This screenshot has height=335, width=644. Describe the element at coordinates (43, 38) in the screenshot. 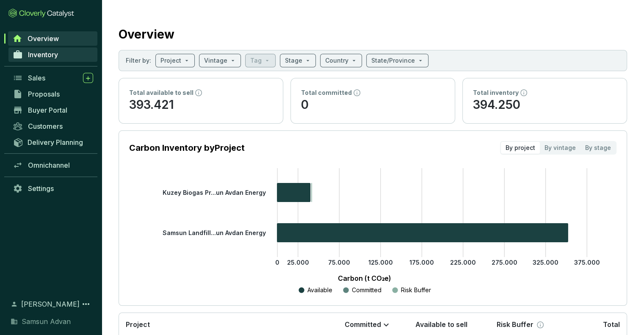

I see `span: Overview` at that location.